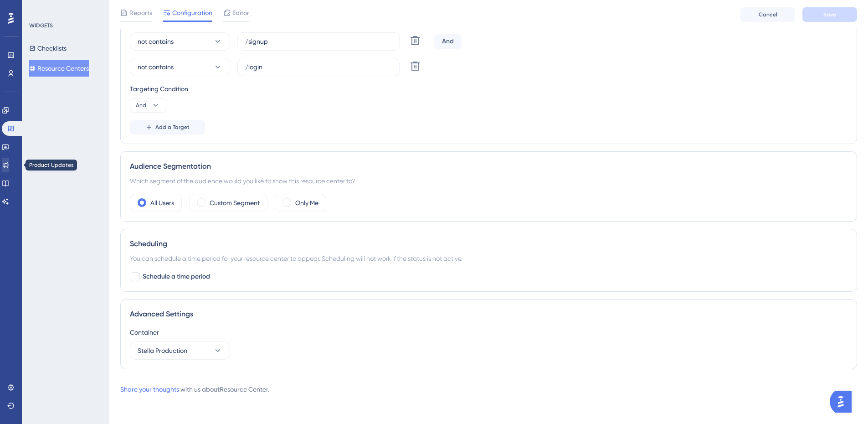 The width and height of the screenshot is (868, 424). What do you see at coordinates (59, 68) in the screenshot?
I see `button: Resource Centers` at bounding box center [59, 68].